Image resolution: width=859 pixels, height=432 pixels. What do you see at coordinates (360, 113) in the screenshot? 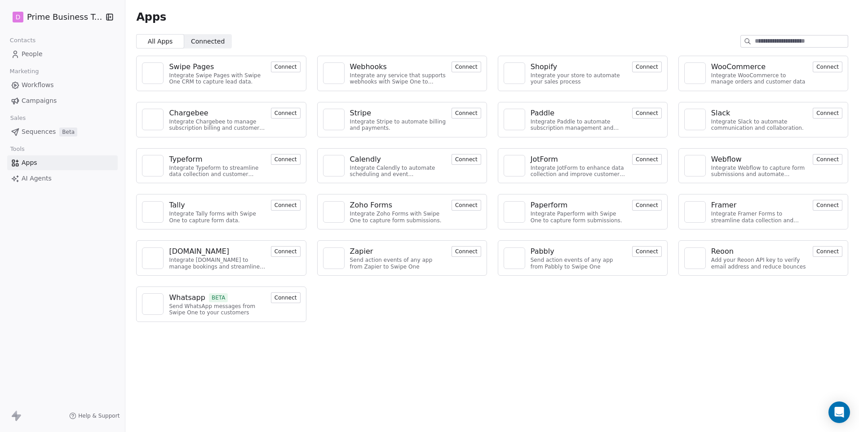
I see `div: Stripe` at bounding box center [360, 113].